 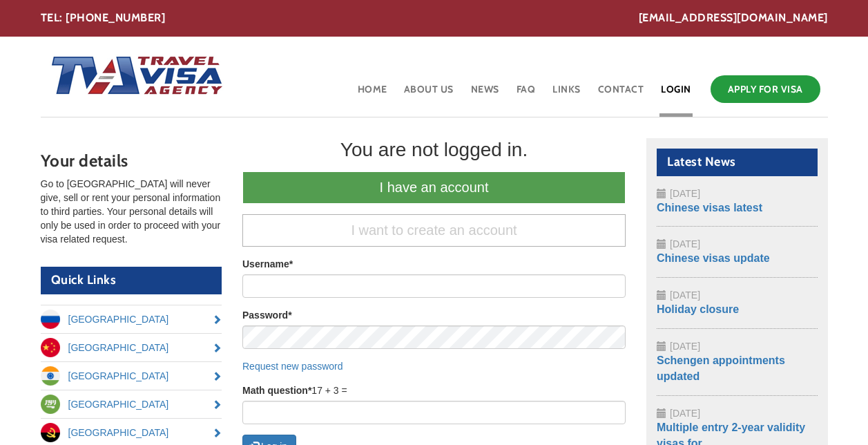 What do you see at coordinates (293, 366) in the screenshot?
I see `a: Request new password` at bounding box center [293, 366].